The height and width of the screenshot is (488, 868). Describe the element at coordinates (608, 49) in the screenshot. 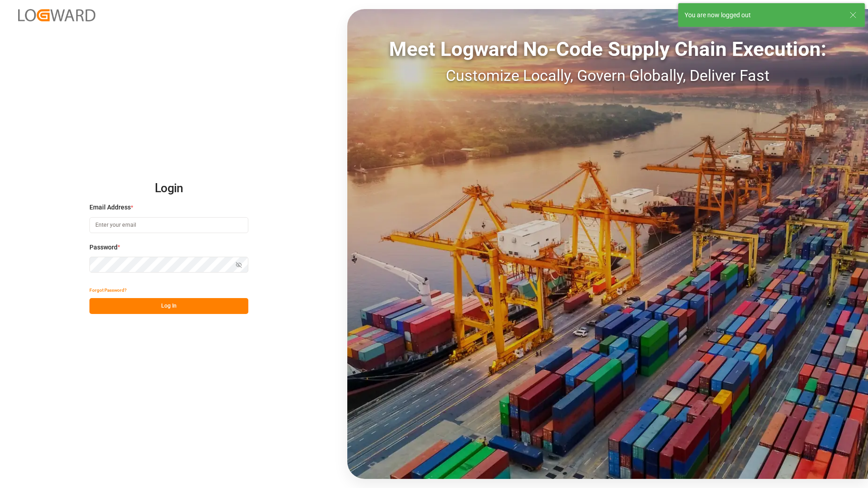

I see `div: Meet Logward No-Code Supply Chain Execution:` at that location.